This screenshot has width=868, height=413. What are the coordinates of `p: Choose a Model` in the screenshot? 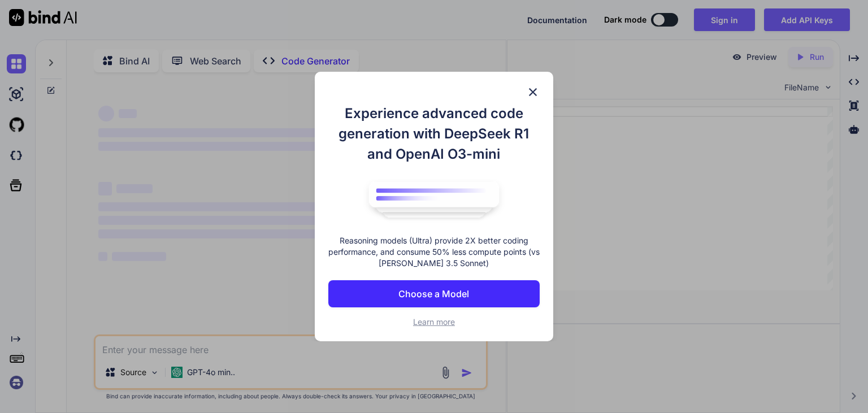 It's located at (433, 293).